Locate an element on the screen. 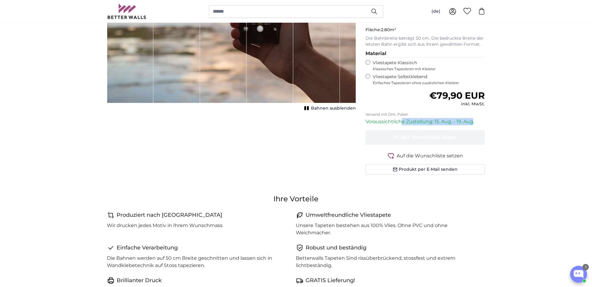  button: Bahnen ausblenden is located at coordinates (329, 108).